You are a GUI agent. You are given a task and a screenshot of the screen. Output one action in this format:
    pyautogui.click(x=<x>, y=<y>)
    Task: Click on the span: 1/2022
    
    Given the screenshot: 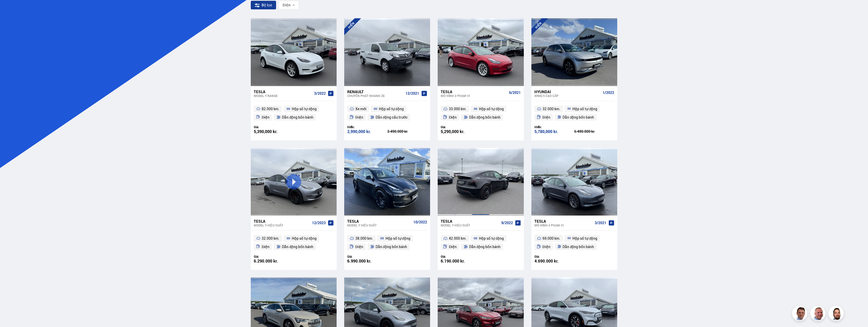 What is the action you would take?
    pyautogui.click(x=608, y=93)
    